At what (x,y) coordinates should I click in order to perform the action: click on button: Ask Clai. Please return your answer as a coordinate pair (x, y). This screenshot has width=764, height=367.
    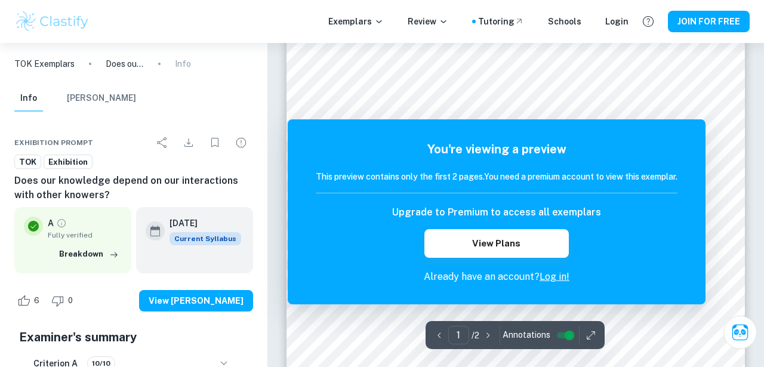
    Looking at the image, I should click on (740, 333).